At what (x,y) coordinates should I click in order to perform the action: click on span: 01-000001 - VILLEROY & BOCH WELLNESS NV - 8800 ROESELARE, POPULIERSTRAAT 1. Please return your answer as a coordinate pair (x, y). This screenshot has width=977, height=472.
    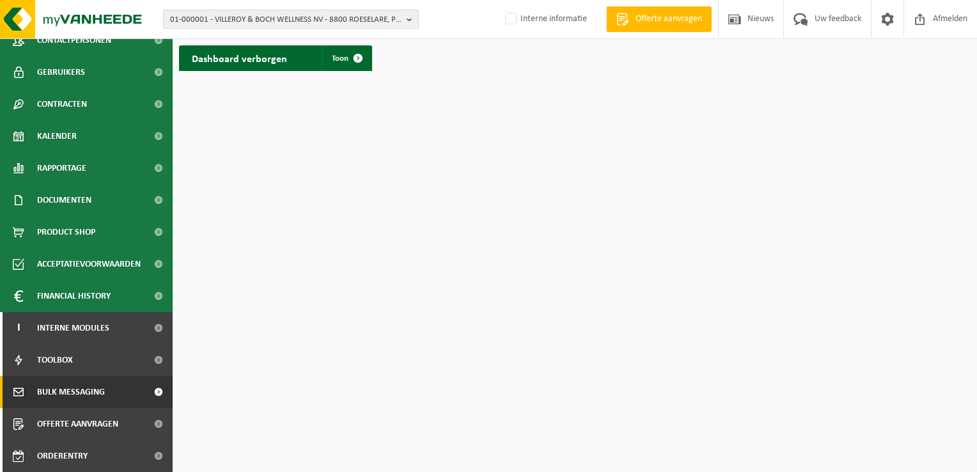
    Looking at the image, I should click on (286, 20).